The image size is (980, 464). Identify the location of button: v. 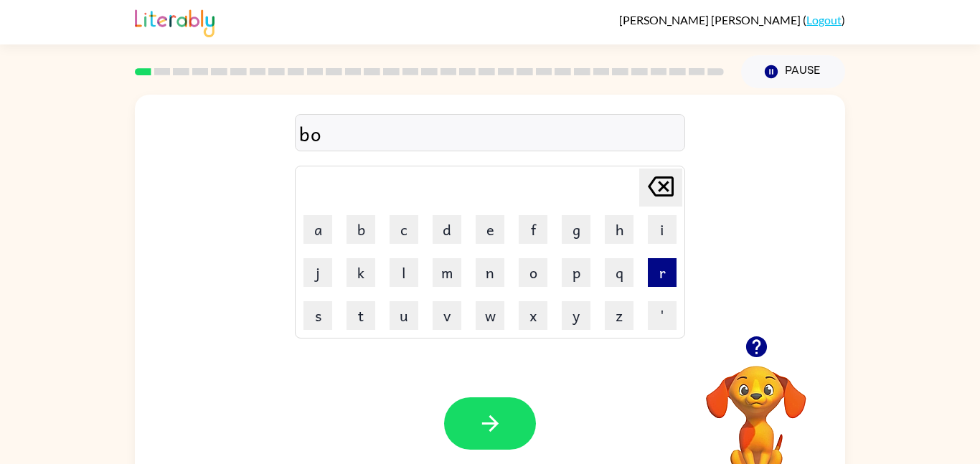
(447, 315).